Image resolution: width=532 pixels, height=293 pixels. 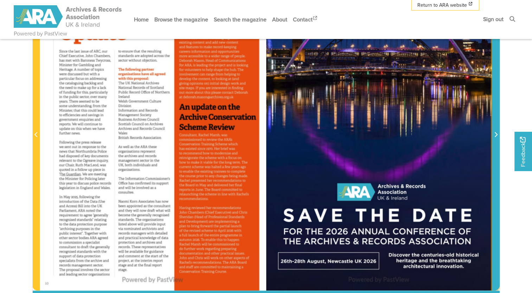 I want to click on a: Browse the magazine, so click(x=181, y=19).